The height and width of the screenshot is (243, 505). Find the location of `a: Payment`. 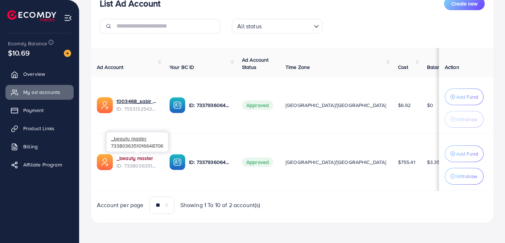

a: Payment is located at coordinates (40, 110).